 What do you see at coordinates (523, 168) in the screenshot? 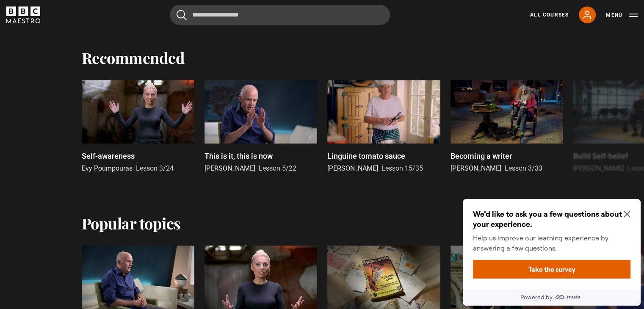
I see `span: Lesson 3/33` at bounding box center [523, 168].